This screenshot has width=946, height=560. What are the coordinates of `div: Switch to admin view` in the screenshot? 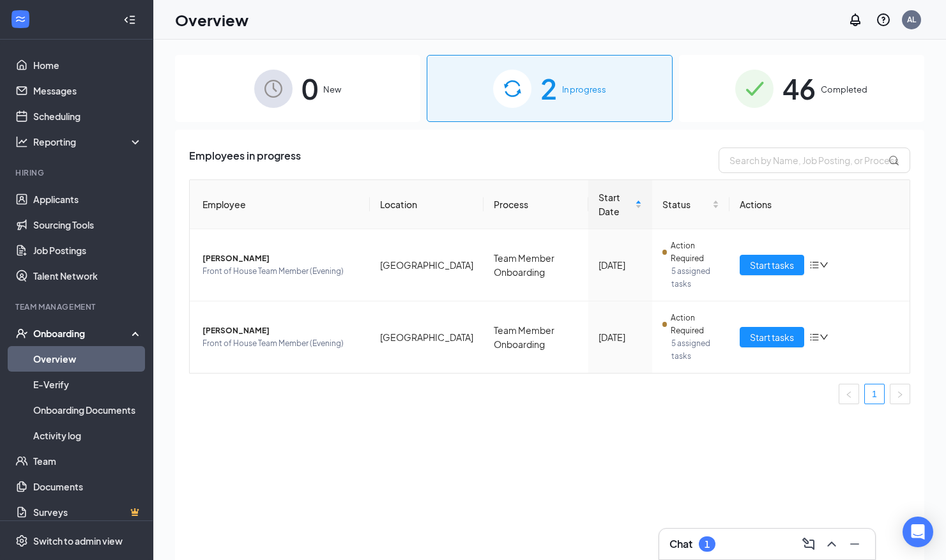 It's located at (78, 540).